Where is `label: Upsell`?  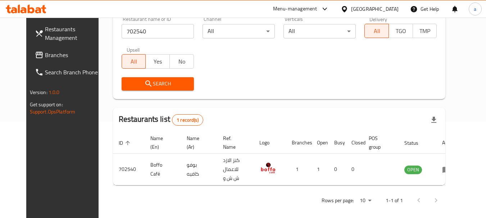 label: Upsell is located at coordinates (133, 50).